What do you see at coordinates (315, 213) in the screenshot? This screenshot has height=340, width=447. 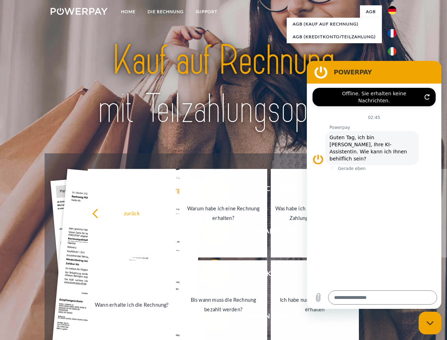 I see `a: Was habe ich noch offen, ist meine Zahlung eingegangen?` at bounding box center [315, 213].